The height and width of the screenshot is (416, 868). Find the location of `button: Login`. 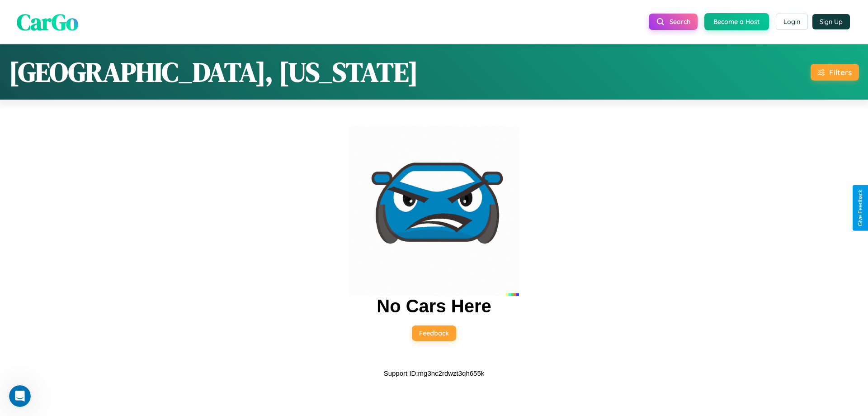

button: Login is located at coordinates (792, 22).